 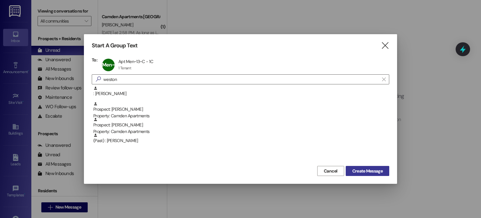 What do you see at coordinates (95, 60) in the screenshot?
I see `h3: To:` at bounding box center [95, 60].